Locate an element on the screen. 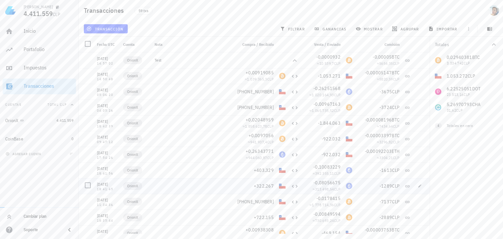 This screenshot has width=503, height=239. div: Compra / Recibido is located at coordinates (256, 45).